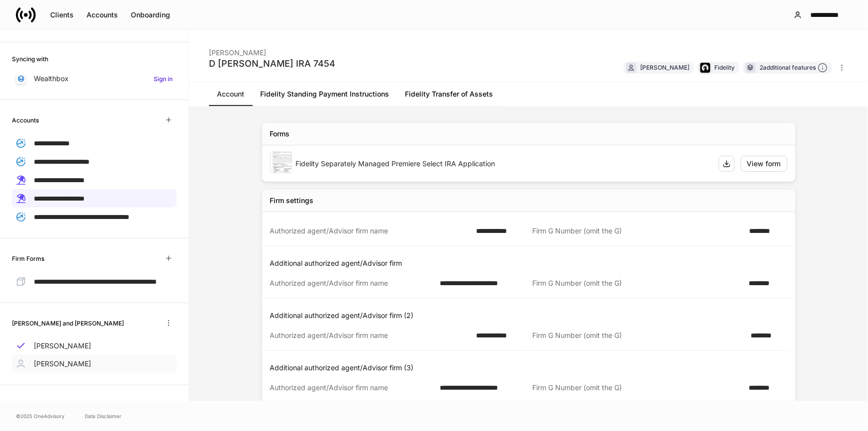 Image resolution: width=868 pixels, height=431 pixels. What do you see at coordinates (163, 78) in the screenshot?
I see `h6: Sign in` at bounding box center [163, 78].